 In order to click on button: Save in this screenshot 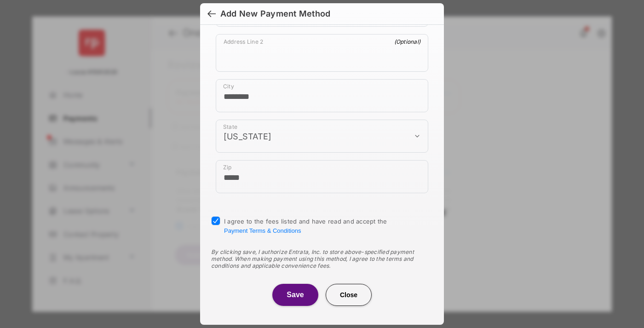, I will do `click(296, 295)`.